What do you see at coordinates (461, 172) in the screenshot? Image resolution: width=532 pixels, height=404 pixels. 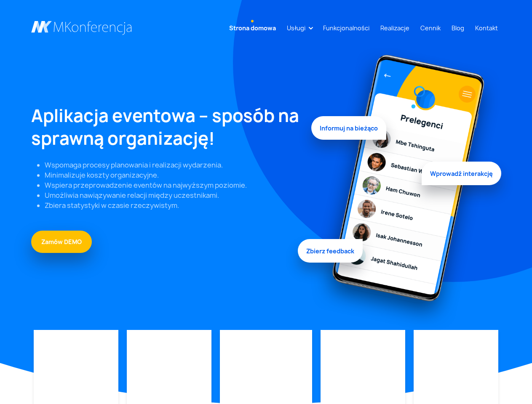 I see `span: Wprowadź interakcję` at bounding box center [461, 172].